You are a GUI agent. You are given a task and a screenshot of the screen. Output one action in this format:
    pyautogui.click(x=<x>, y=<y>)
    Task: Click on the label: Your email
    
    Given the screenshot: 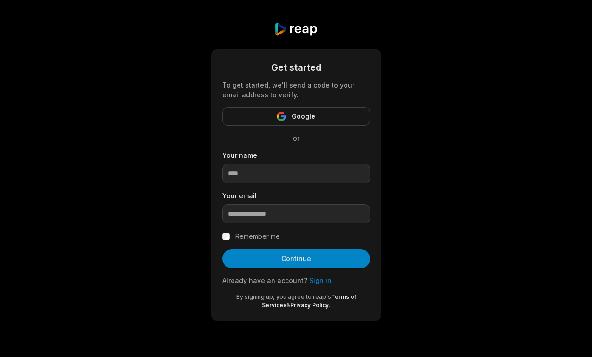 What is the action you would take?
    pyautogui.click(x=296, y=195)
    